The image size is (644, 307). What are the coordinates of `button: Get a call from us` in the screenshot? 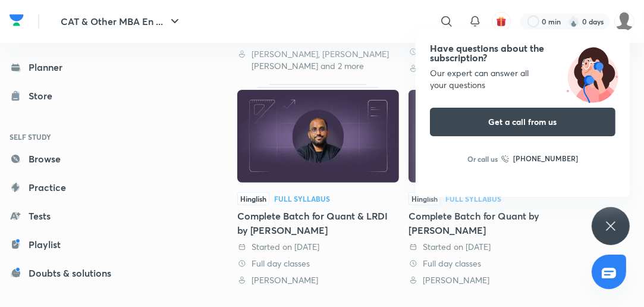 It's located at (523, 122).